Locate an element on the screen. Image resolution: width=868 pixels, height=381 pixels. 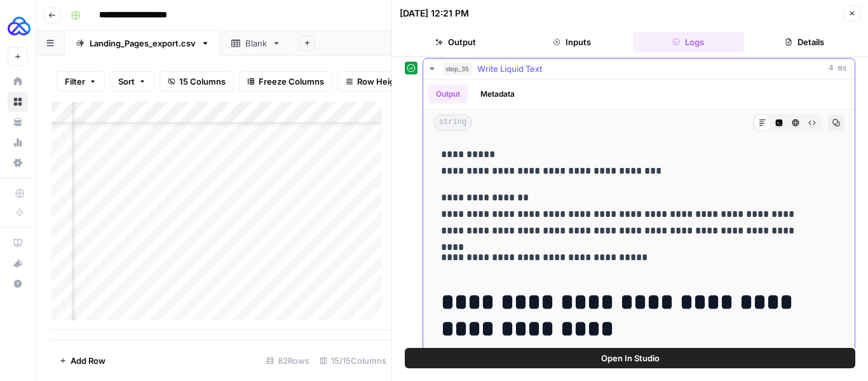
button: Open In Studio is located at coordinates (630, 358).